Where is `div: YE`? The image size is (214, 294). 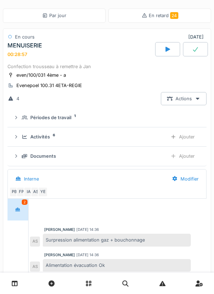
div: YE is located at coordinates (43, 192).